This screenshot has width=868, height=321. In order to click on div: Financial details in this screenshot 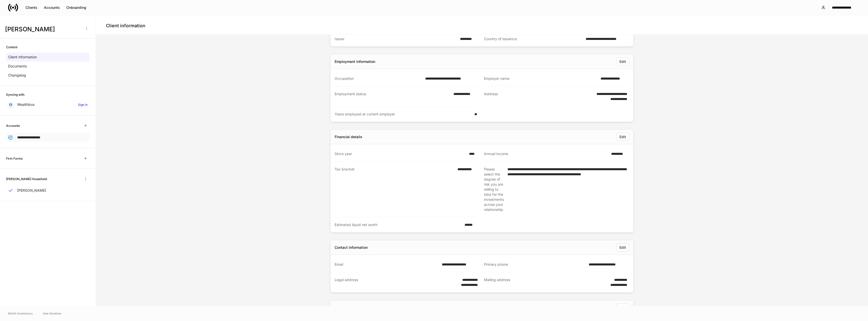, I will do `click(349, 137)`.